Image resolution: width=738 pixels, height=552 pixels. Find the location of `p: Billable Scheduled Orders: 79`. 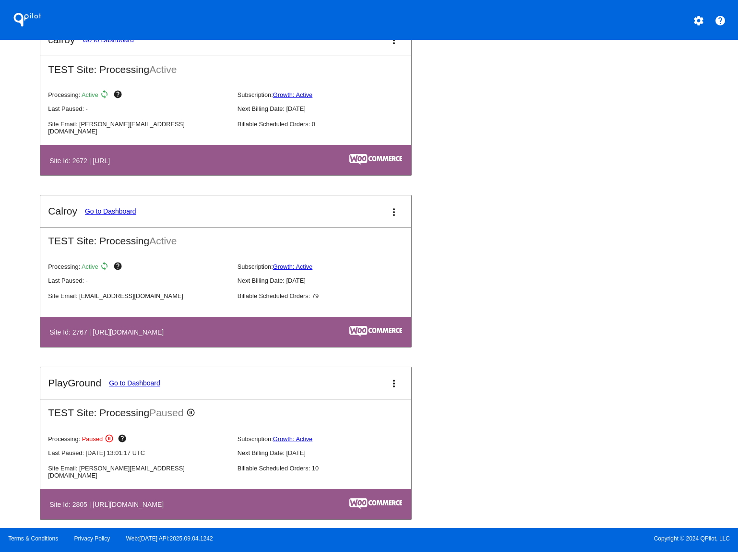

p: Billable Scheduled Orders: 79 is located at coordinates (328, 296).